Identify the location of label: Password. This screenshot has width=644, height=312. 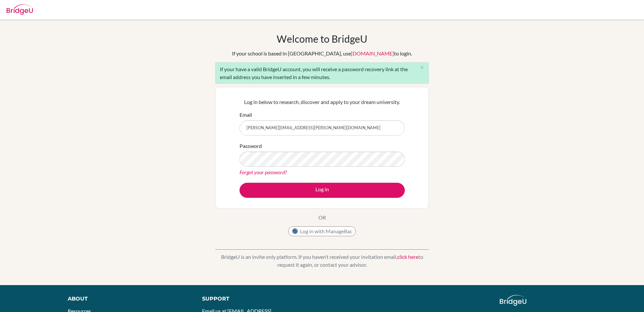
(251, 146).